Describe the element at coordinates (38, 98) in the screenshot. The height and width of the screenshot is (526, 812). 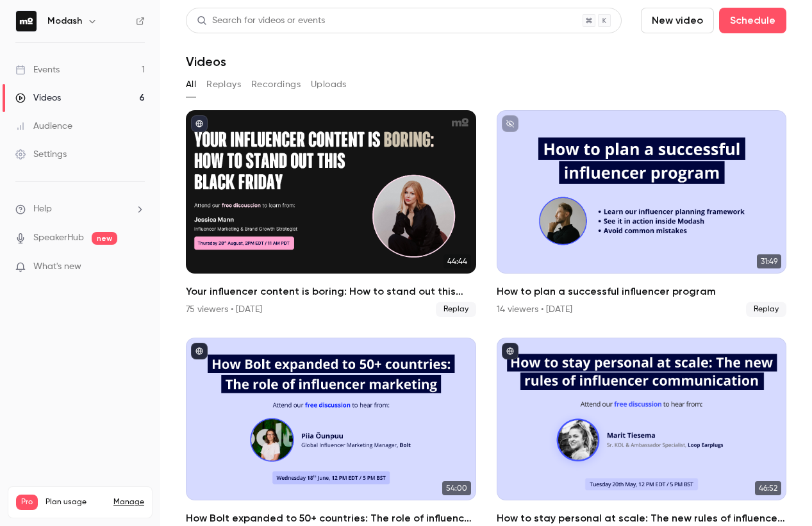
I see `div: Videos` at that location.